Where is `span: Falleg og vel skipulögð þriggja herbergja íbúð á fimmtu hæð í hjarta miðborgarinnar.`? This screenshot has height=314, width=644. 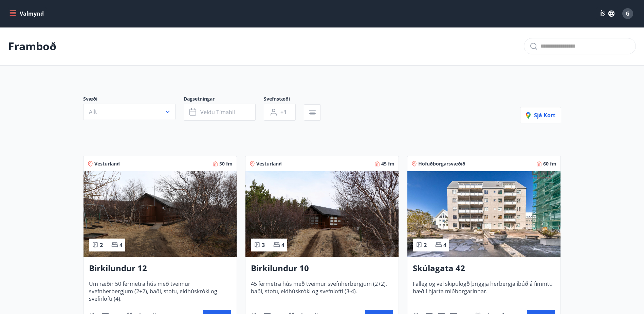 span: Falleg og vel skipulögð þriggja herbergja íbúð á fimmtu hæð í hjarta miðborgarinnar. is located at coordinates (484, 291).